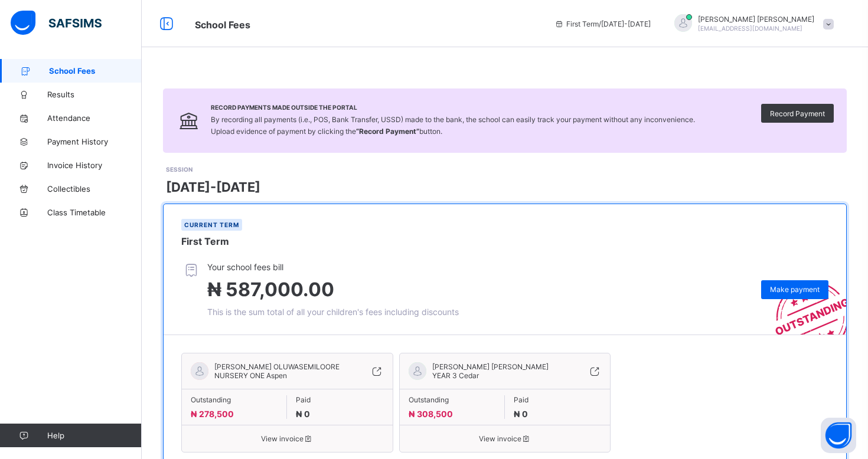 This screenshot has width=868, height=459. What do you see at coordinates (603, 23) in the screenshot?
I see `span: session/term information` at bounding box center [603, 23].